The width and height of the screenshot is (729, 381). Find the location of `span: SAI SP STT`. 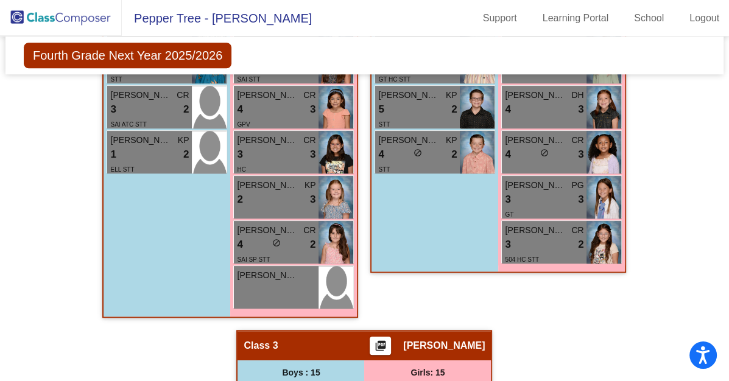

span: SAI SP STT is located at coordinates (253, 259).